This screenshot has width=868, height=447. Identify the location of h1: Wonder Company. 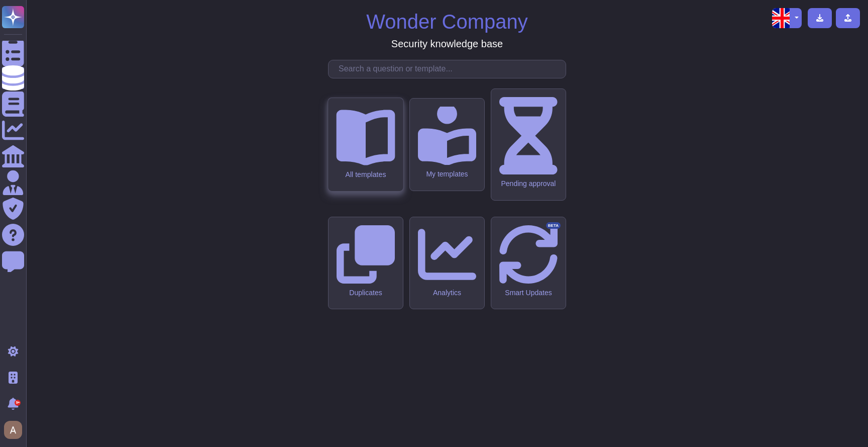
(447, 21).